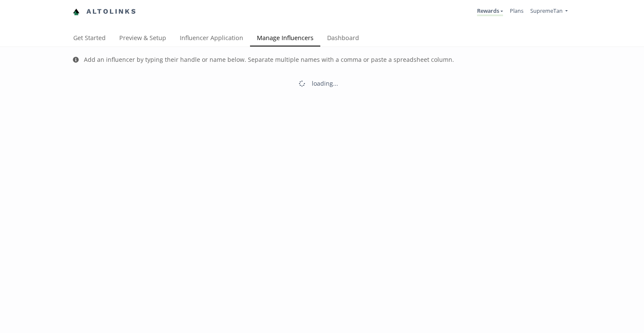 The width and height of the screenshot is (644, 333). What do you see at coordinates (105, 11) in the screenshot?
I see `a: Altolinks` at bounding box center [105, 11].